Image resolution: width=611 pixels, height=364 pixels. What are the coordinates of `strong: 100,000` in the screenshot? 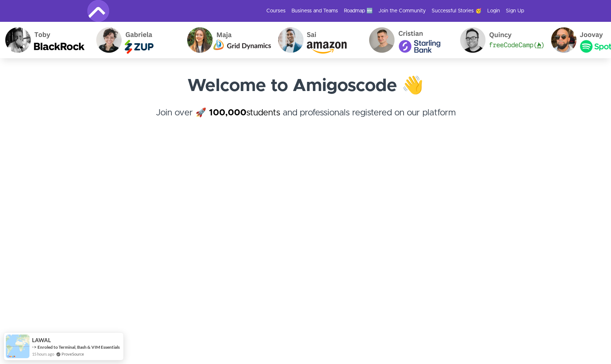 It's located at (228, 113).